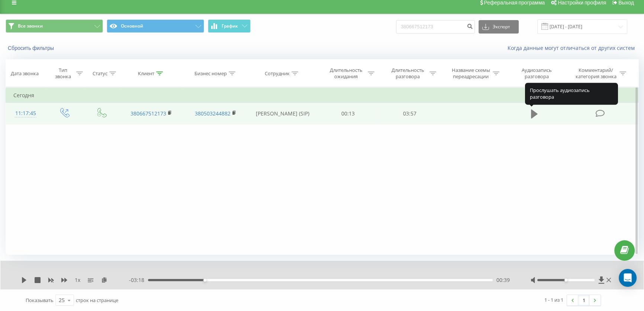  What do you see at coordinates (410, 114) in the screenshot?
I see `td: 03:57` at bounding box center [410, 114].